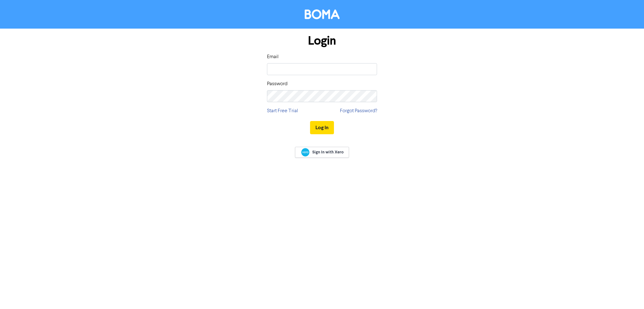 This screenshot has height=309, width=644. What do you see at coordinates (305, 152) in the screenshot?
I see `img: Xero logo` at bounding box center [305, 152].